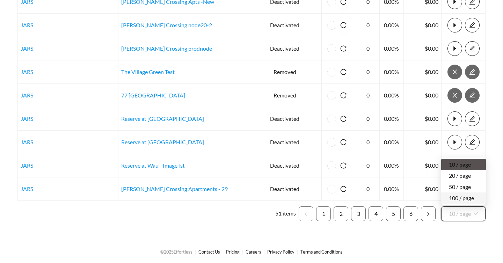  Describe the element at coordinates (359, 214) in the screenshot. I see `li: 3` at that location.